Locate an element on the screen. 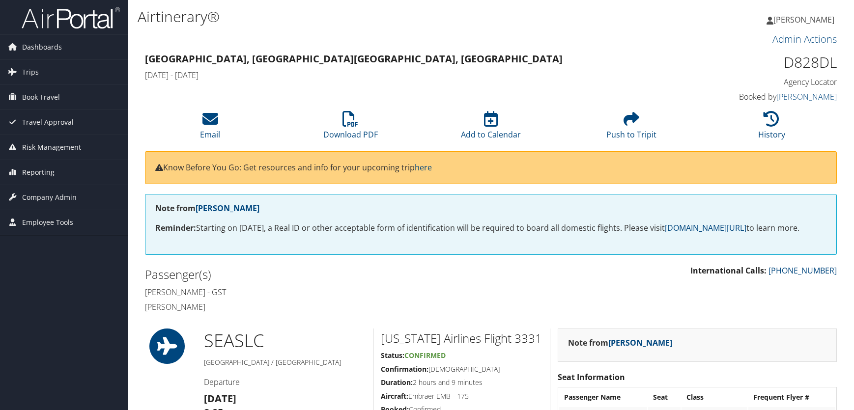 Image resolution: width=854 pixels, height=410 pixels. a: History is located at coordinates (772, 128).